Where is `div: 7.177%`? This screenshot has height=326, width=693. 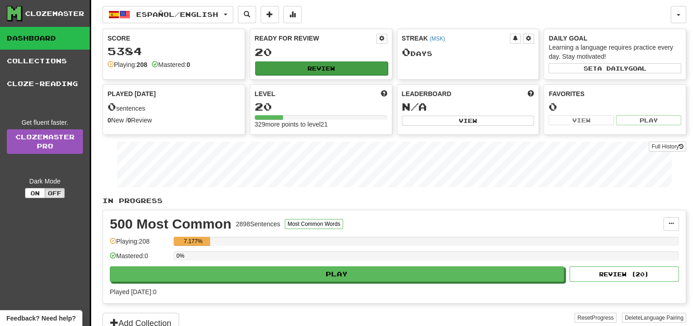
div: 7.177% is located at coordinates (193, 242).